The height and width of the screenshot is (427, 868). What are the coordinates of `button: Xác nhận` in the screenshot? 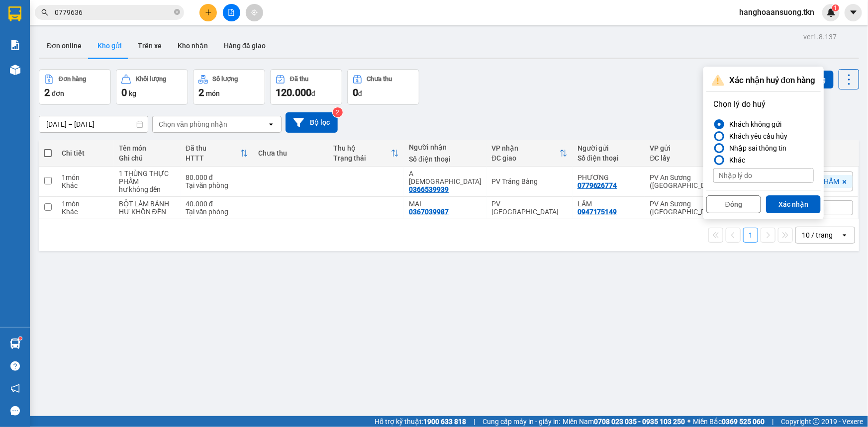 It's located at (793, 204).